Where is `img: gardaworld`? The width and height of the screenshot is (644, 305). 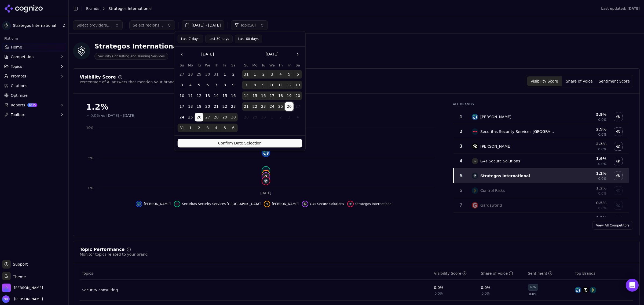 img: gardaworld is located at coordinates (475, 205).